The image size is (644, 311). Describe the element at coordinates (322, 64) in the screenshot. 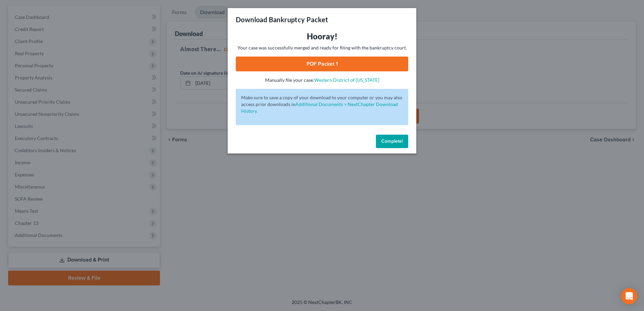

I see `a: PDF Packet 1` at that location.